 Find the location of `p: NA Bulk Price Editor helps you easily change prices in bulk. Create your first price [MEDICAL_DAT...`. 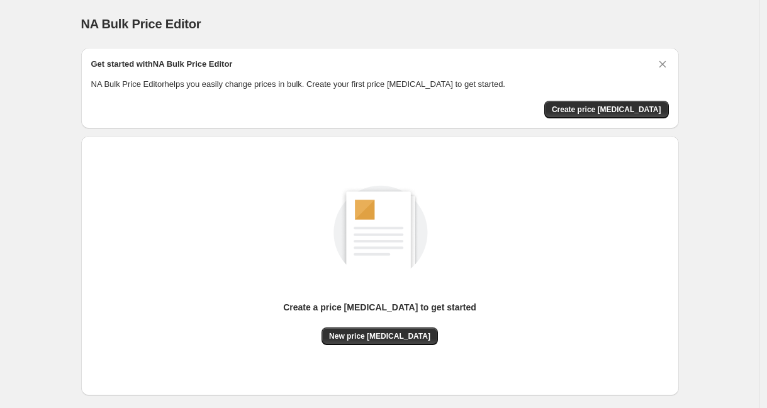

p: NA Bulk Price Editor helps you easily change prices in bulk. Create your first price [MEDICAL_DAT... is located at coordinates (380, 84).